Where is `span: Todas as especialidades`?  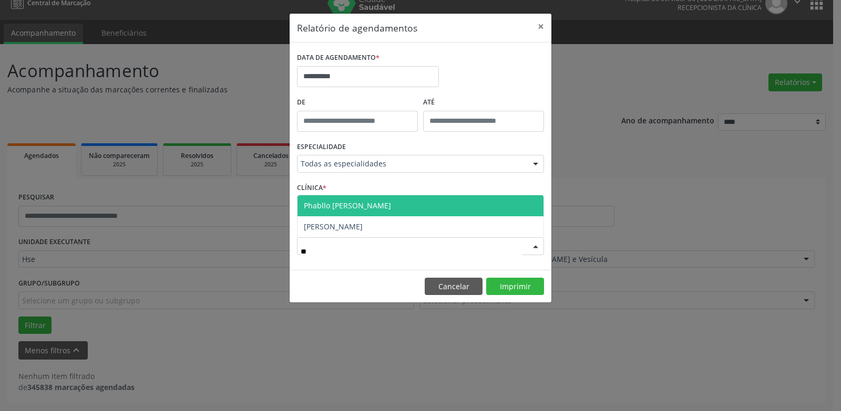 span: Todas as especialidades is located at coordinates (411, 164).